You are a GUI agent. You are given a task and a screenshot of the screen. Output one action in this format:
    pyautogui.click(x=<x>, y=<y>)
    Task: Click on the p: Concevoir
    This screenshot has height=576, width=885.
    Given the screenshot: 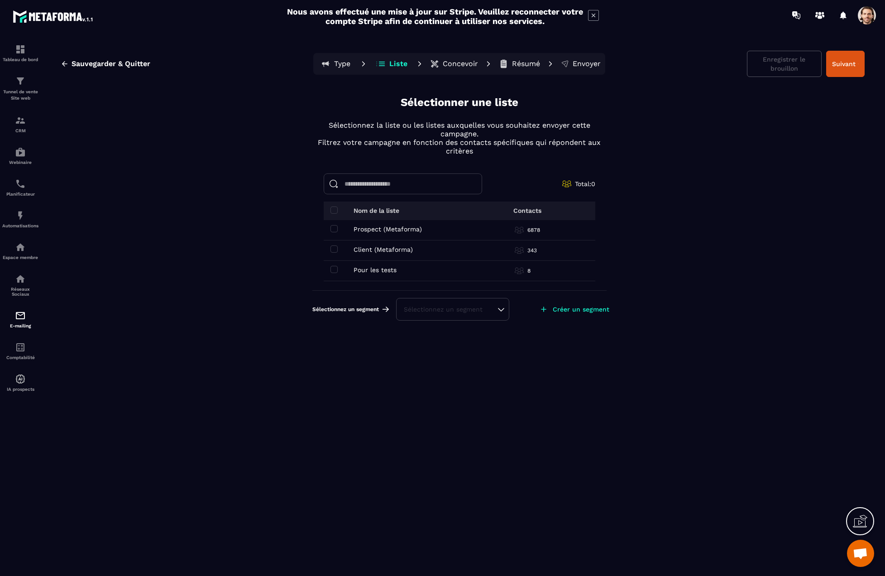 What is the action you would take?
    pyautogui.click(x=460, y=64)
    